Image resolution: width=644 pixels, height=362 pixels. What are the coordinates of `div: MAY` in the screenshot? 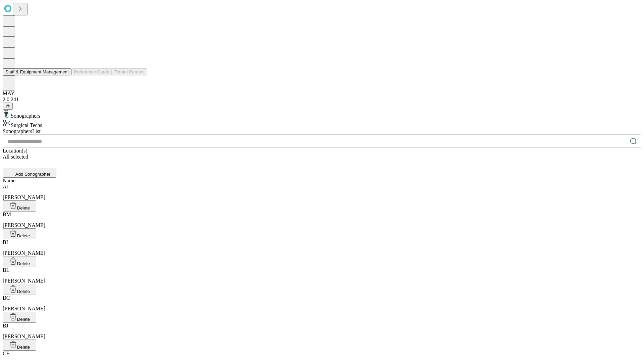 It's located at (322, 94).